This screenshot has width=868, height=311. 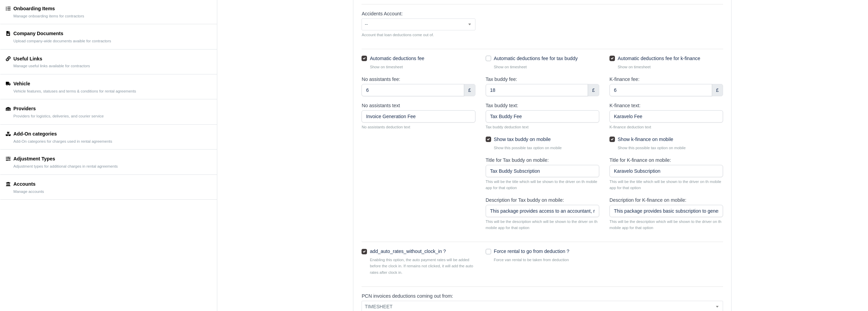 I want to click on label: Title for K-finance on mobile:, so click(x=640, y=160).